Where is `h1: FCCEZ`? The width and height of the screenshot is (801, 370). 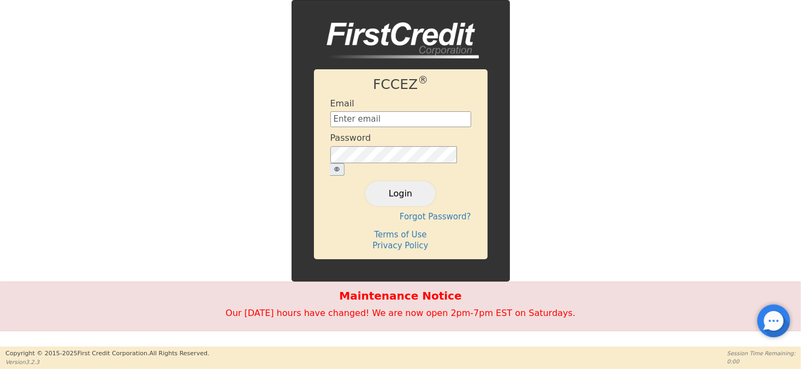
h1: FCCEZ is located at coordinates (401, 86).